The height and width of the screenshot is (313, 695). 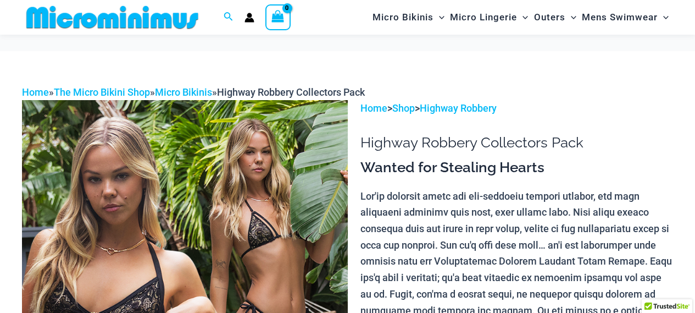 What do you see at coordinates (489, 17) in the screenshot?
I see `a: Micro LingerieMenu ToggleMenu Toggle` at bounding box center [489, 17].